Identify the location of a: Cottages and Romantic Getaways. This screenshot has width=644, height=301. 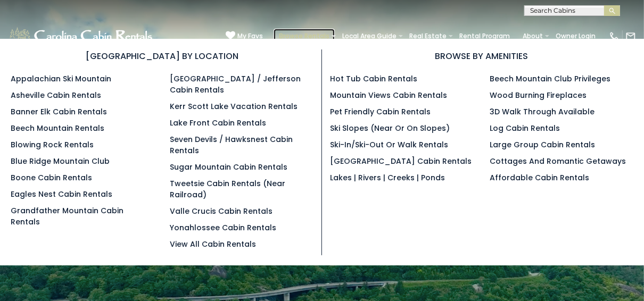
(558, 161).